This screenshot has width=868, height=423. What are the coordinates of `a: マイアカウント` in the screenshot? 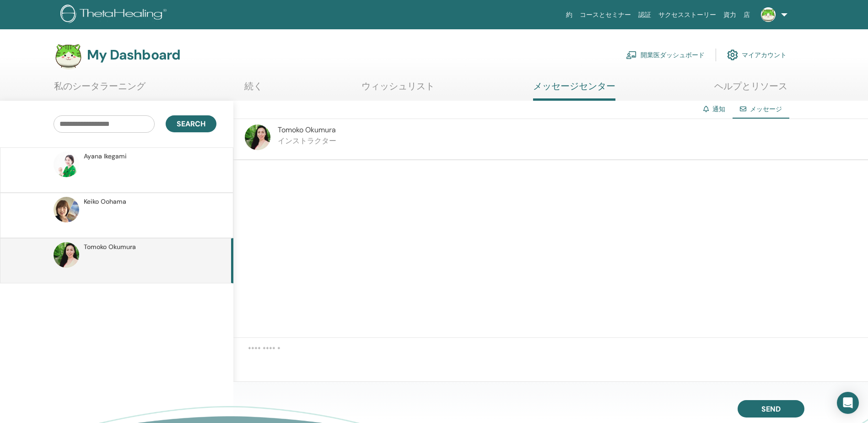 It's located at (756, 55).